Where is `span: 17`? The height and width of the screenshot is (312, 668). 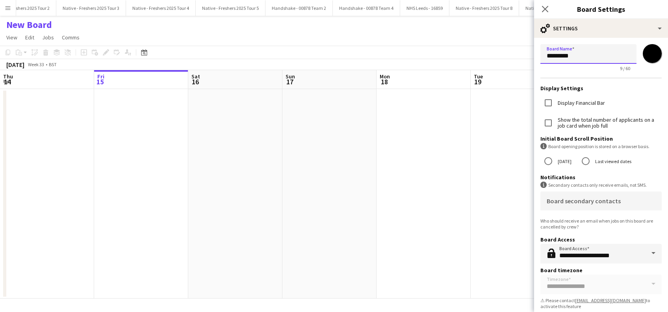
span: 17 is located at coordinates (289, 81).